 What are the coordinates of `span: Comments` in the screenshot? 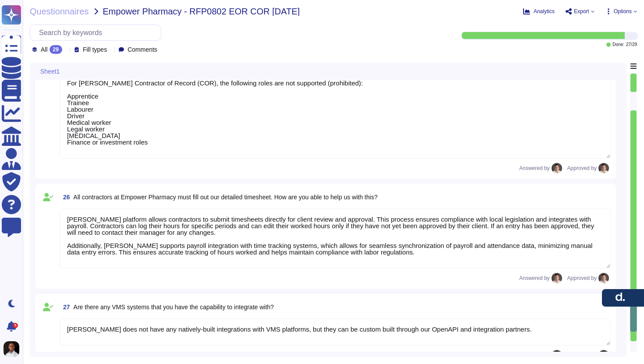 It's located at (143, 50).